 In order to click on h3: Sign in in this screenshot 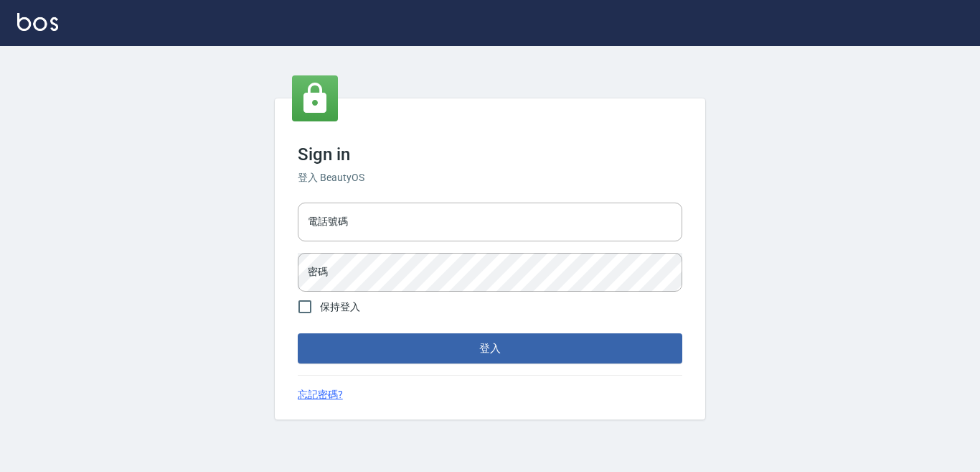, I will do `click(490, 154)`.